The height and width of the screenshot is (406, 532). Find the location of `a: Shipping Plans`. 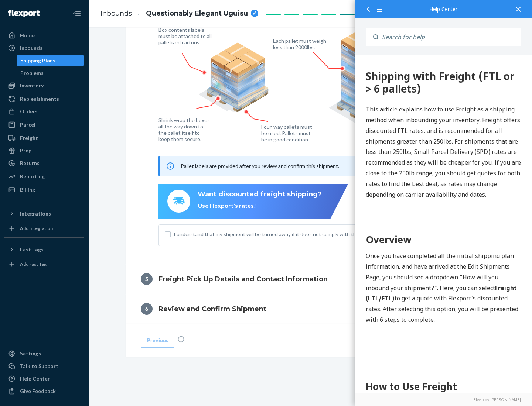

a: Shipping Plans is located at coordinates (50, 60).